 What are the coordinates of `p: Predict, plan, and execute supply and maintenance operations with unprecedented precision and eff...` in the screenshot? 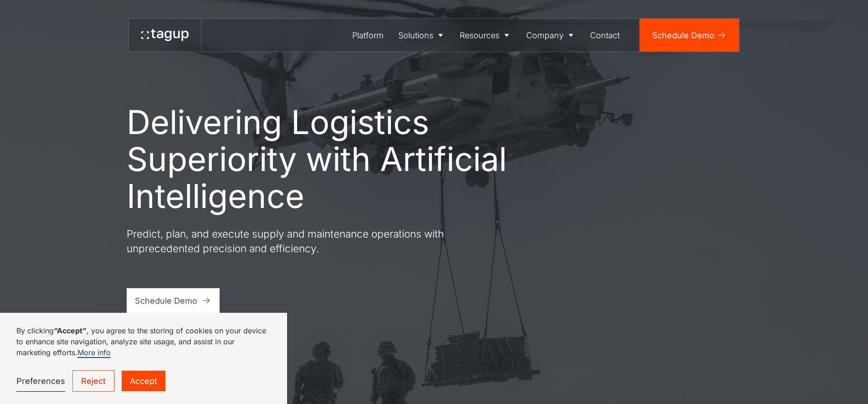 It's located at (291, 241).